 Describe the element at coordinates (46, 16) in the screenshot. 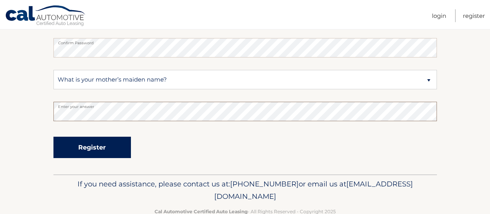

I see `a: Cal Automotive` at that location.